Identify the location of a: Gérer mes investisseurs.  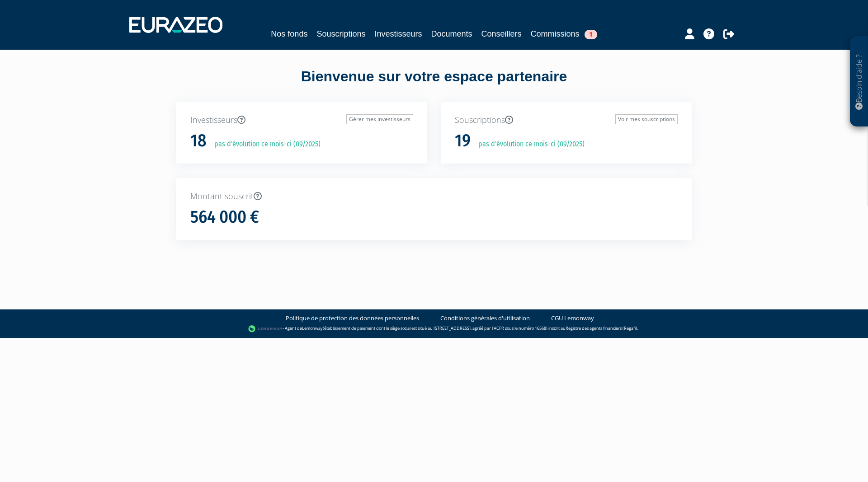
(380, 119).